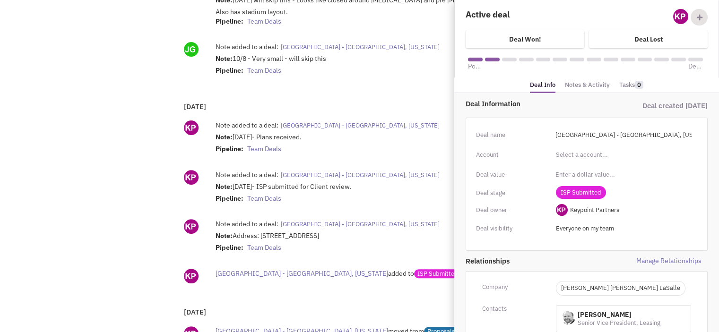 The width and height of the screenshot is (719, 332). What do you see at coordinates (513, 210) in the screenshot?
I see `div: Deal owner` at bounding box center [513, 210].